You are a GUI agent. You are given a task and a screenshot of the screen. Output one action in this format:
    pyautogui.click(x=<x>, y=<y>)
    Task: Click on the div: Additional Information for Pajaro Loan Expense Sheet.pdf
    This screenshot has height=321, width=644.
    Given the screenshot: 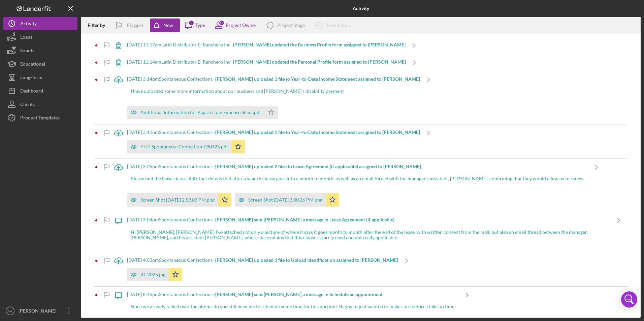 What is the action you would take?
    pyautogui.click(x=201, y=112)
    